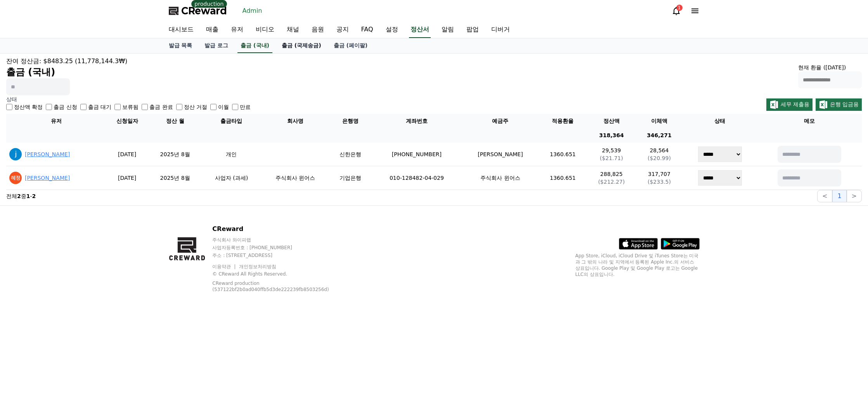  What do you see at coordinates (252, 11) in the screenshot?
I see `a: Admin` at bounding box center [252, 11].